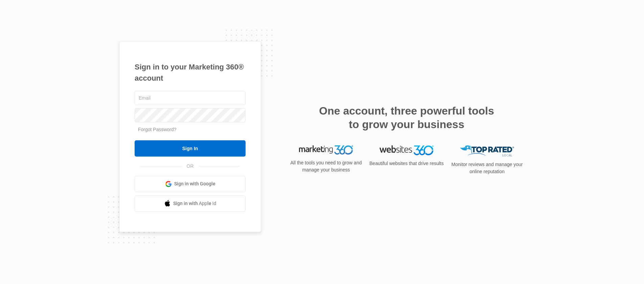 The image size is (644, 284). What do you see at coordinates (406, 163) in the screenshot?
I see `p: Beautiful websites that drive results` at bounding box center [406, 163].